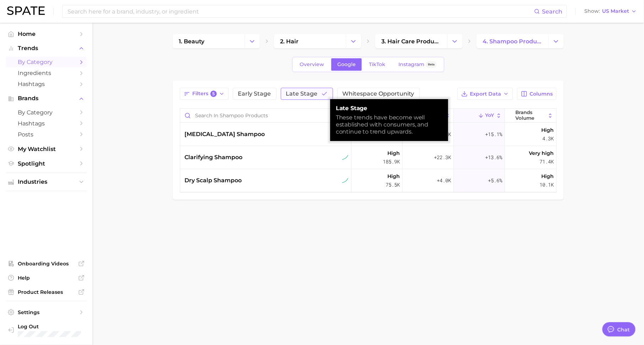  I want to click on a: Posts, so click(46, 134).